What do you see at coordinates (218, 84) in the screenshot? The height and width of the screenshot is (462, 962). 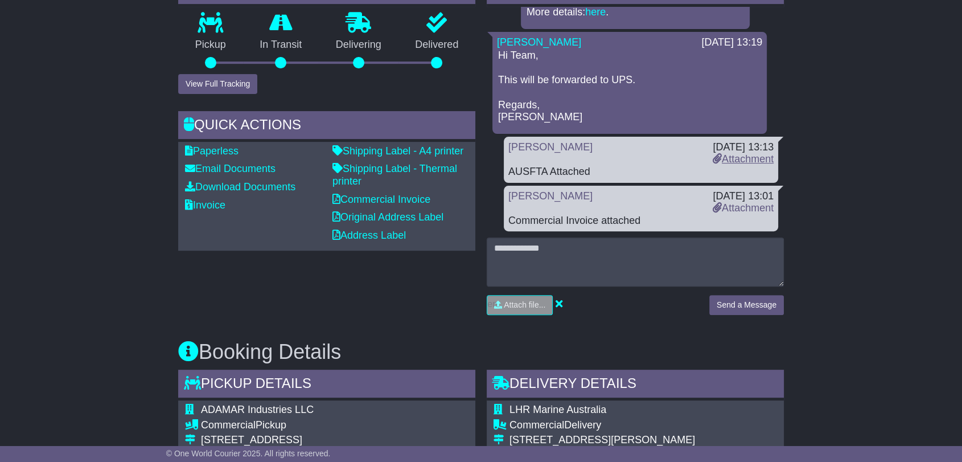 I see `button: View Full Tracking` at bounding box center [218, 84].